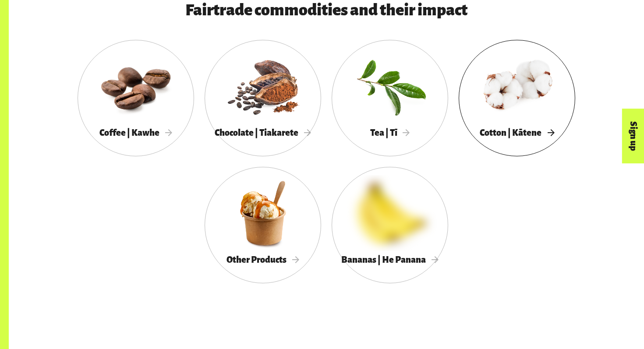 The image size is (644, 349). What do you see at coordinates (263, 98) in the screenshot?
I see `a: Chocolate | Tiakarete` at bounding box center [263, 98].